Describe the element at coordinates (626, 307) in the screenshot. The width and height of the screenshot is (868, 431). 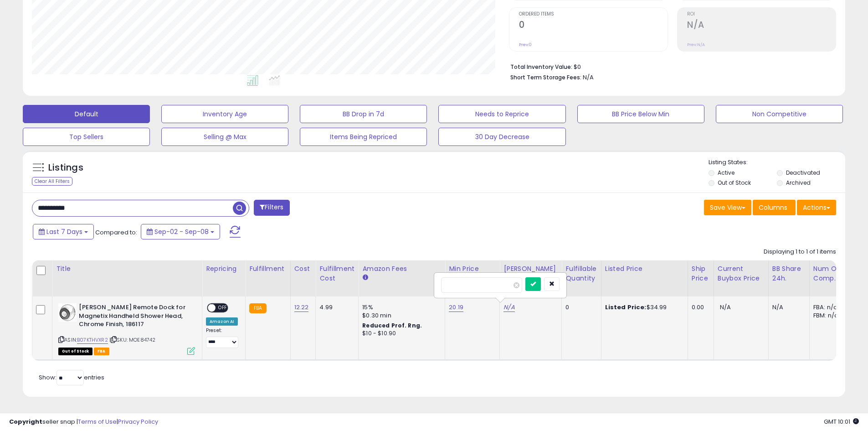
I see `b: Listed Price:` at that location.